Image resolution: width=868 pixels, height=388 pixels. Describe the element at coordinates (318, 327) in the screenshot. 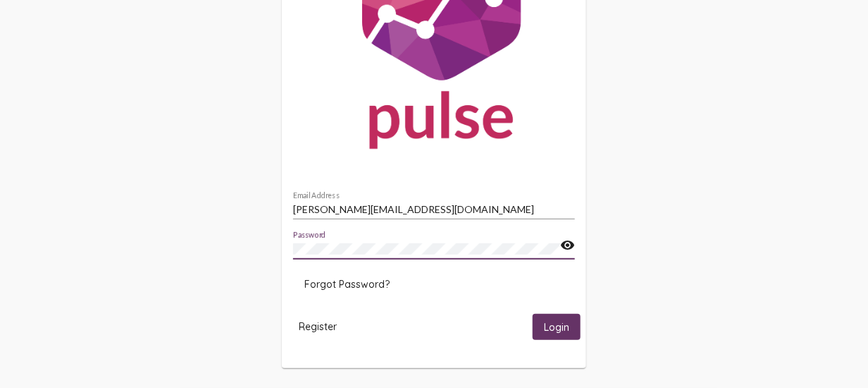

I see `span: Register` at that location.